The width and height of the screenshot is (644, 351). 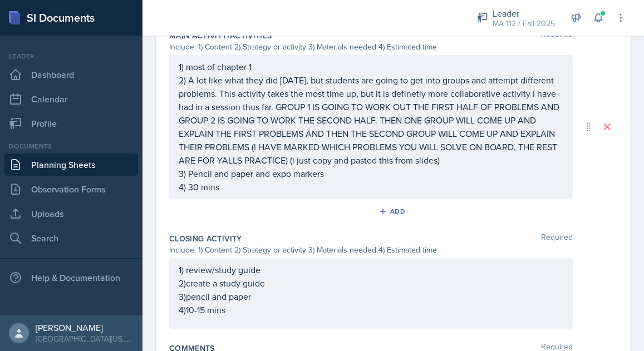 I want to click on div: Add, so click(x=393, y=212).